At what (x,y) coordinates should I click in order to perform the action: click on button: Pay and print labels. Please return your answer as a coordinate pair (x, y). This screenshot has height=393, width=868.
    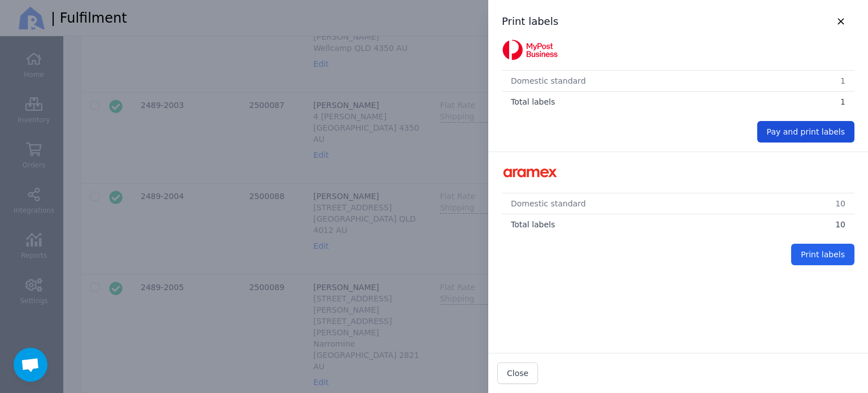
    Looking at the image, I should click on (806, 132).